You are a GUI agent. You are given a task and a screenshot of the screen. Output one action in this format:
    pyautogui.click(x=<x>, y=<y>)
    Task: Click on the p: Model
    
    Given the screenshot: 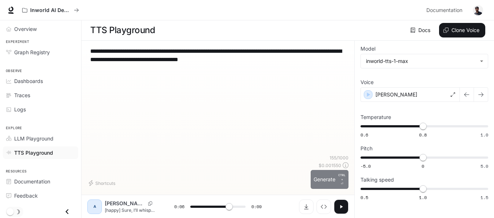 What is the action you would take?
    pyautogui.click(x=368, y=49)
    